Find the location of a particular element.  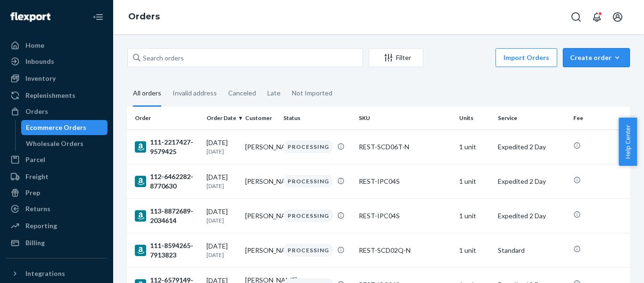

th: Units is located at coordinates (475, 118).